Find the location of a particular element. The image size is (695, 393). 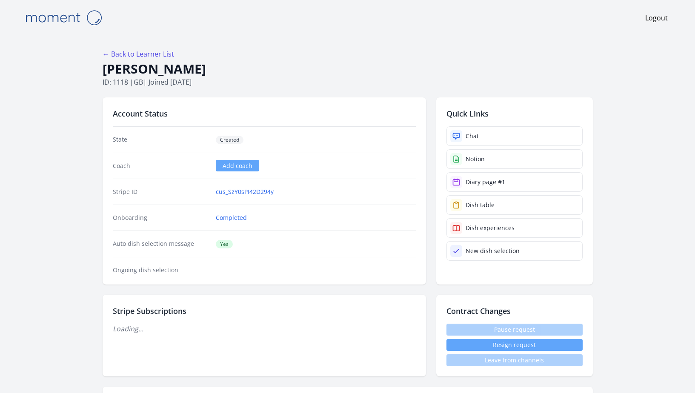

a: Dish table is located at coordinates (514, 205).